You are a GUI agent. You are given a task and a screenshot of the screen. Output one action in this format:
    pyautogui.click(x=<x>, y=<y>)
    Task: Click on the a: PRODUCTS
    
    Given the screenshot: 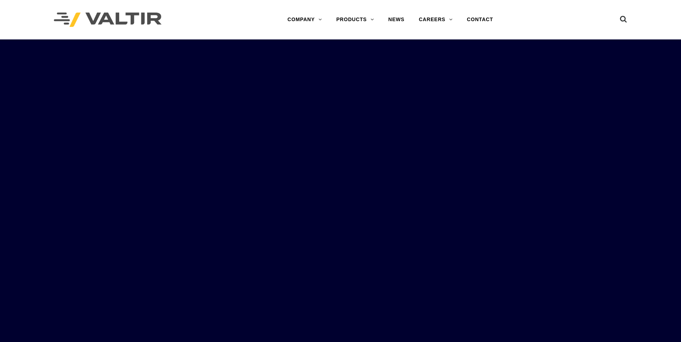 What is the action you would take?
    pyautogui.click(x=355, y=20)
    